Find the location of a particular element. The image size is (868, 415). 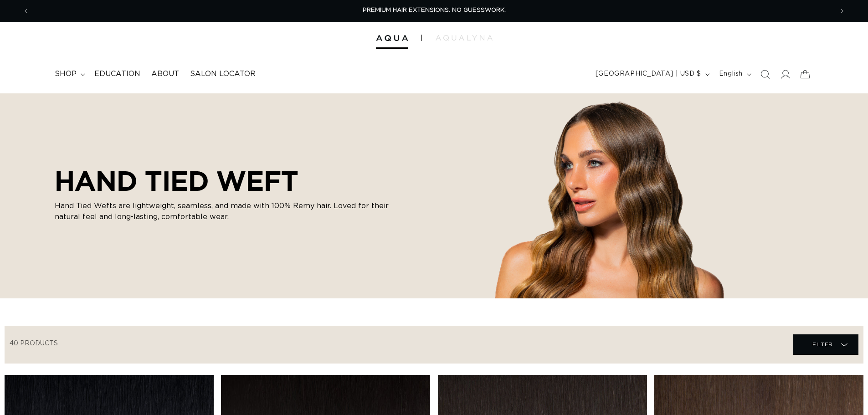

span: Salon Locator is located at coordinates (223, 74).